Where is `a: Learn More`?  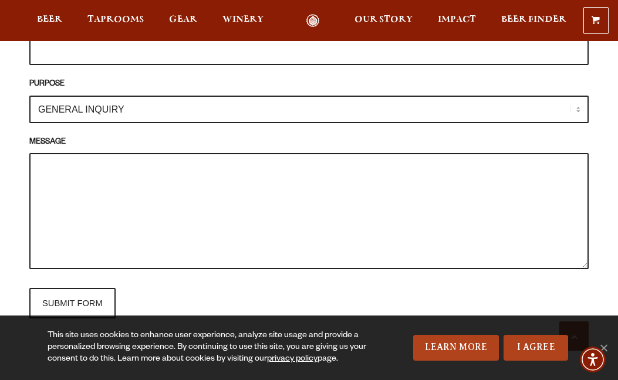
a: Learn More is located at coordinates (456, 348).